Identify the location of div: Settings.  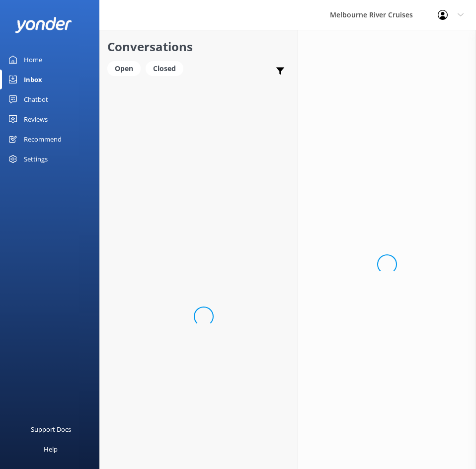
(36, 159).